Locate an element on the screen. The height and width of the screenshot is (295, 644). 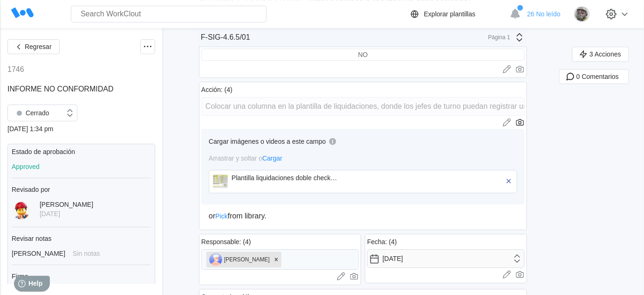
div: Estado de aprobación is located at coordinates (81, 152).